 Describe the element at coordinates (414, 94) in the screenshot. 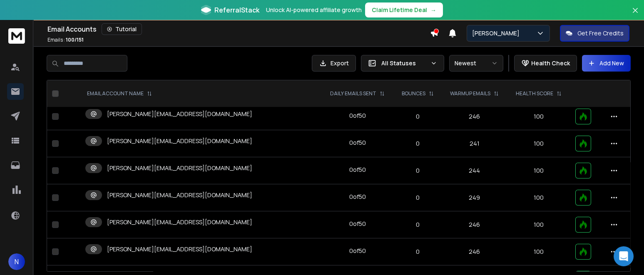

I see `p: BOUNCES` at that location.